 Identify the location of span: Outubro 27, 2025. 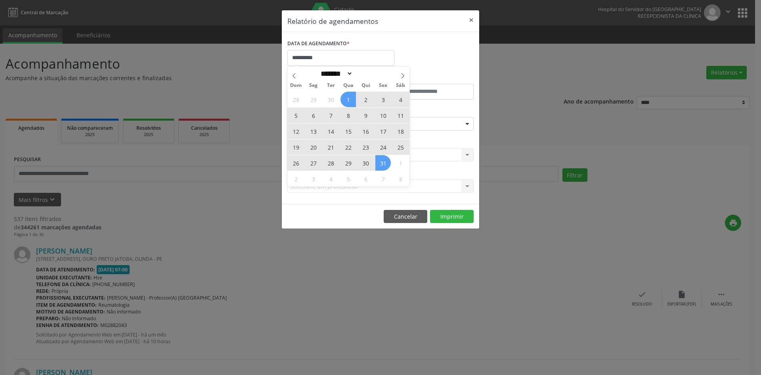
(313, 162).